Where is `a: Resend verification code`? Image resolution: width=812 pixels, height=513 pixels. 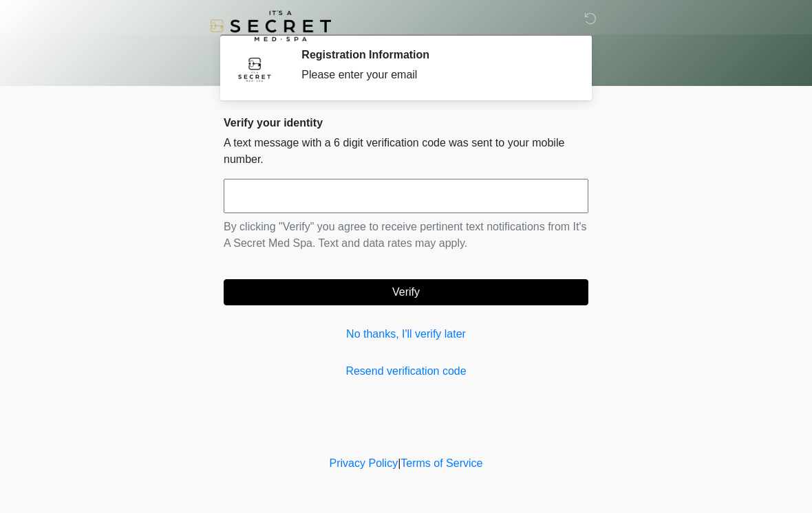
a: Resend verification code is located at coordinates (406, 371).